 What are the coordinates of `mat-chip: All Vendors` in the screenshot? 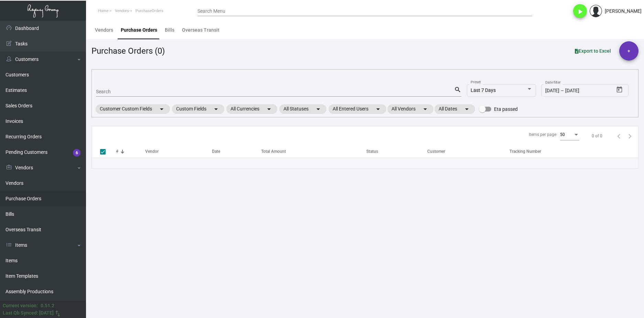 It's located at (411, 109).